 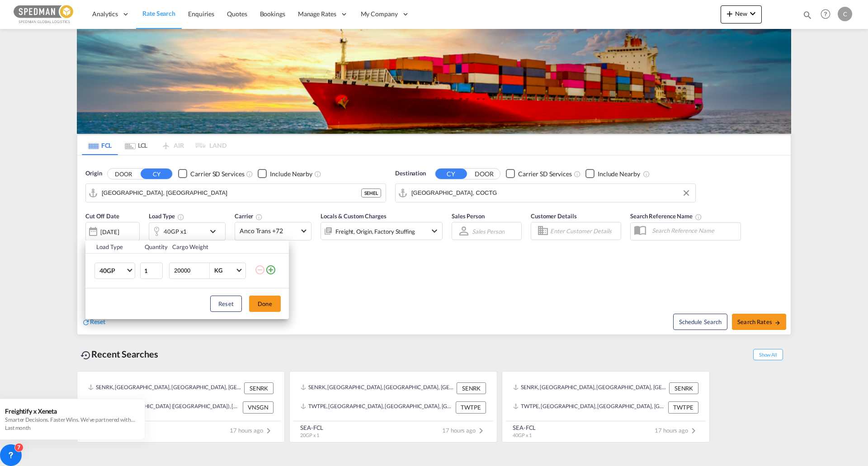 What do you see at coordinates (211, 247) in the screenshot?
I see `div: Cargo Weight` at bounding box center [211, 247].